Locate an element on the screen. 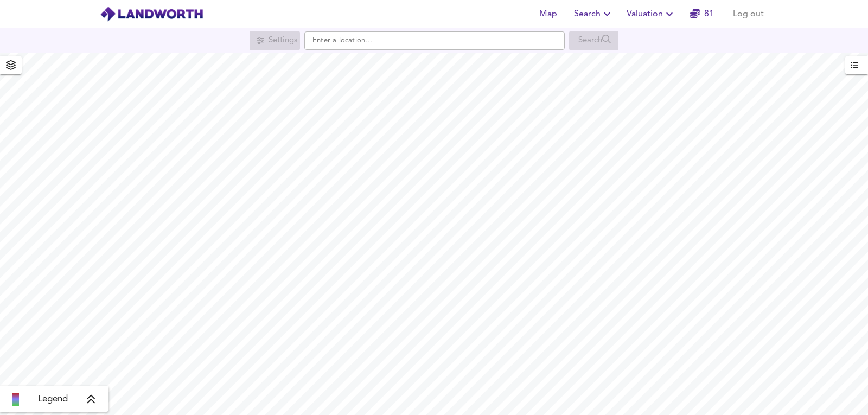 The width and height of the screenshot is (868, 415). span: Legend is located at coordinates (53, 400).